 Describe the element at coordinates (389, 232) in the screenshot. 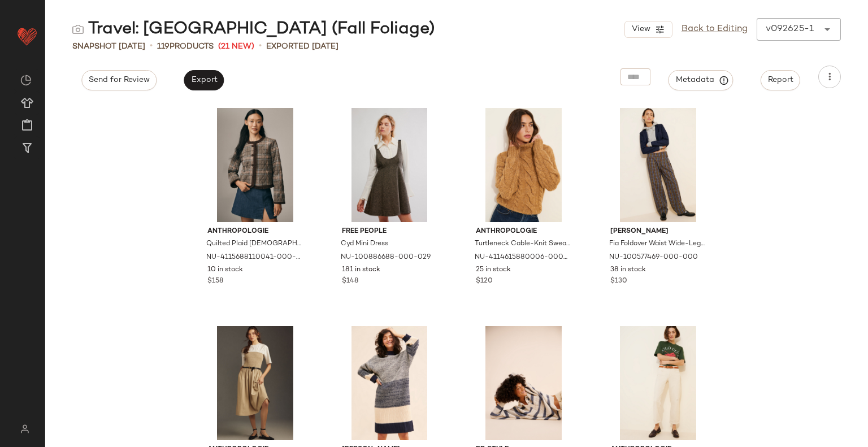

I see `span: Free People` at that location.